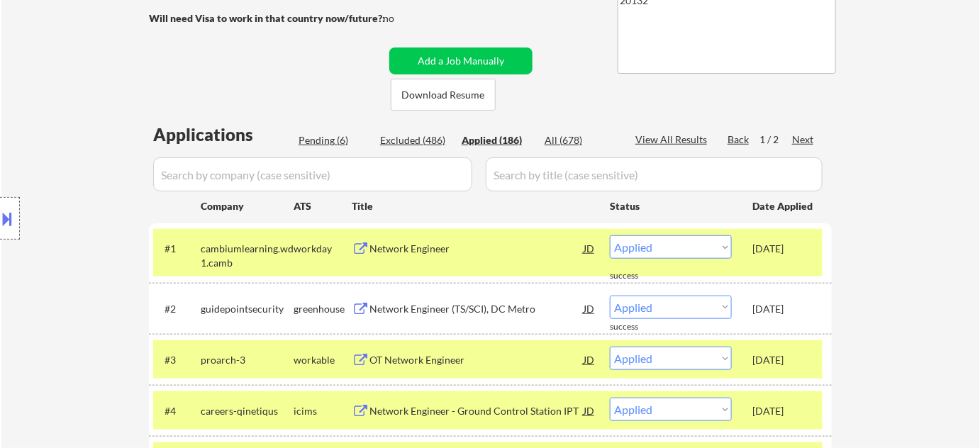 The width and height of the screenshot is (980, 448). Describe the element at coordinates (776, 140) in the screenshot. I see `div: 1 / 2` at that location.